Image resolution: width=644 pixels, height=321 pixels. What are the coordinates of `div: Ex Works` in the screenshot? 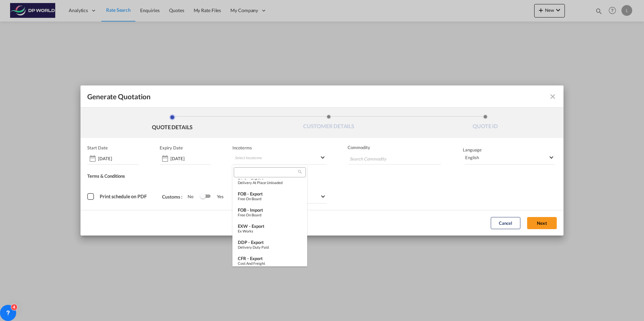 It's located at (270, 231).